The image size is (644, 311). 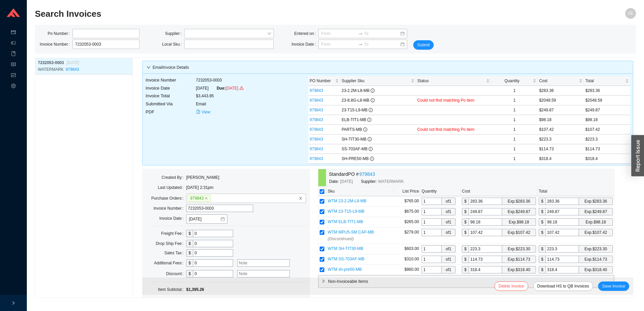 What do you see at coordinates (595, 249) in the screenshot?
I see `div: Exp. $223.30` at bounding box center [595, 249].